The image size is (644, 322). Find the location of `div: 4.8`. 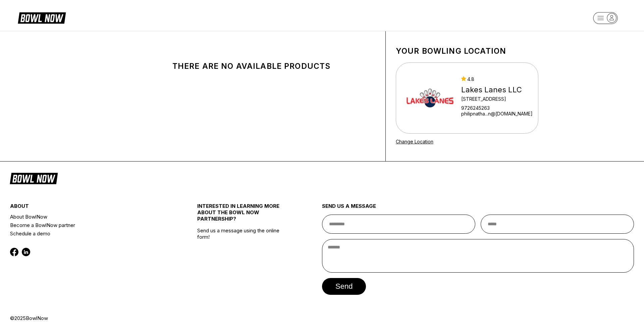

div: 4.8 is located at coordinates (497, 79).